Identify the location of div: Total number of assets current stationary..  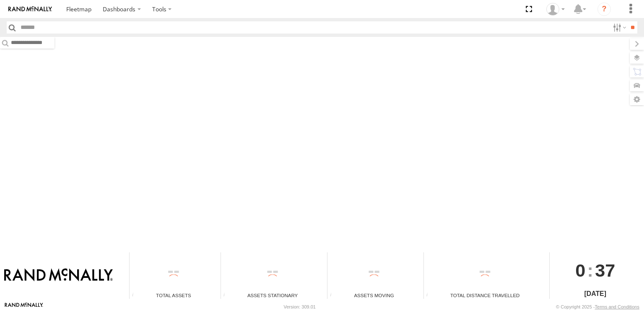
(227, 295).